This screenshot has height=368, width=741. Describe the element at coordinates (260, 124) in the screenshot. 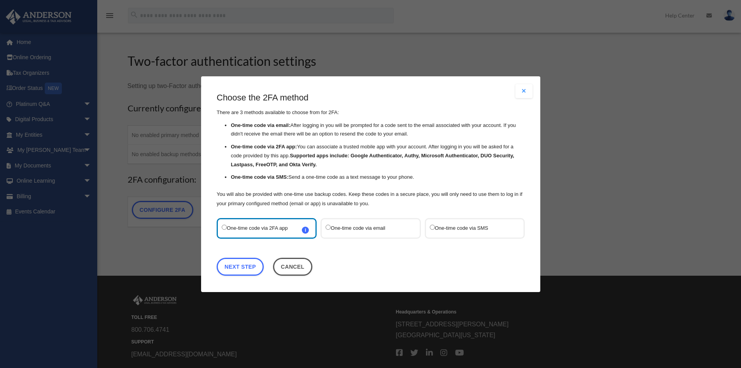

I see `strong: One-time code via email:` at that location.